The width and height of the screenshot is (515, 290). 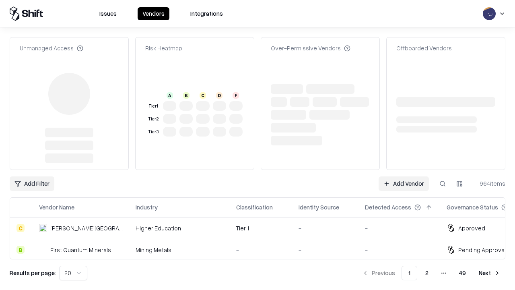 What do you see at coordinates (254, 207) in the screenshot?
I see `div: Classification` at bounding box center [254, 207].